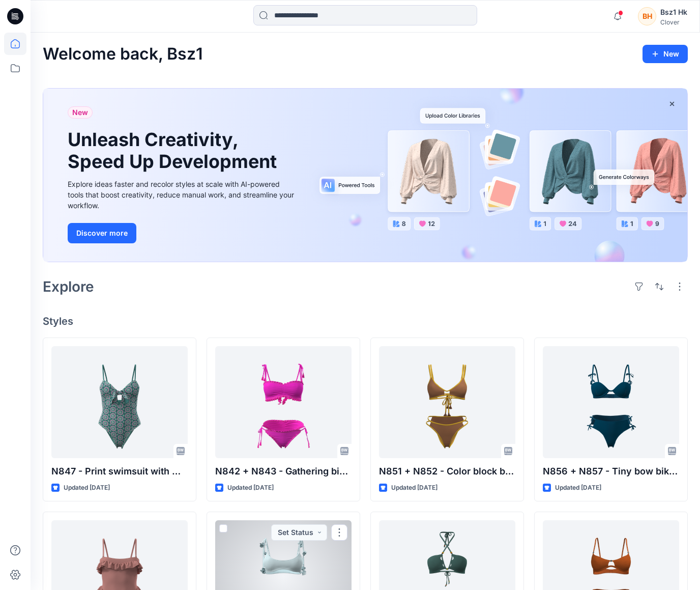  What do you see at coordinates (447, 471) in the screenshot?
I see `p: N851 + N852 - Color block binding bikini set` at bounding box center [447, 471].